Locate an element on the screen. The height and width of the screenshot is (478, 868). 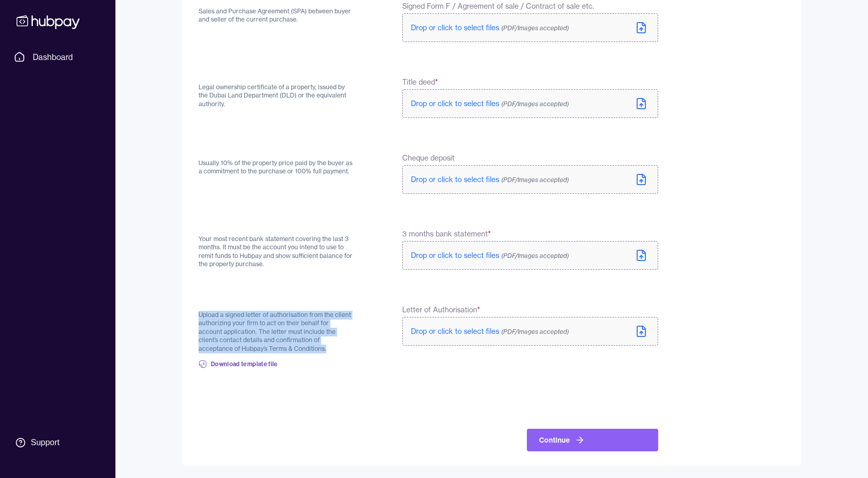
span: Cheque deposit is located at coordinates (428, 158).